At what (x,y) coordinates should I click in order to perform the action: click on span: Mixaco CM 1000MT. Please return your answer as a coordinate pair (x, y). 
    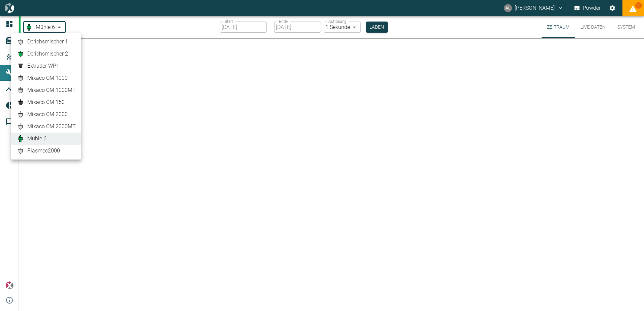
    Looking at the image, I should click on (52, 90).